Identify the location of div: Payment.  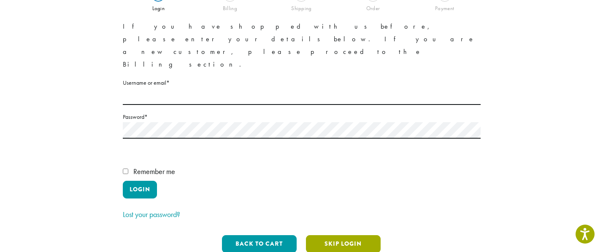
(445, 7).